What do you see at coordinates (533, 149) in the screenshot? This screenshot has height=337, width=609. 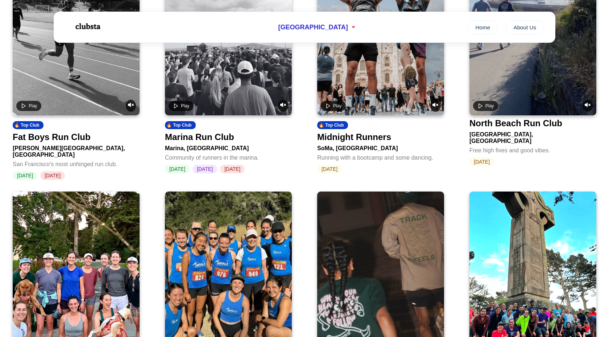 I see `div: Free high fives and good vibes.` at bounding box center [533, 149].